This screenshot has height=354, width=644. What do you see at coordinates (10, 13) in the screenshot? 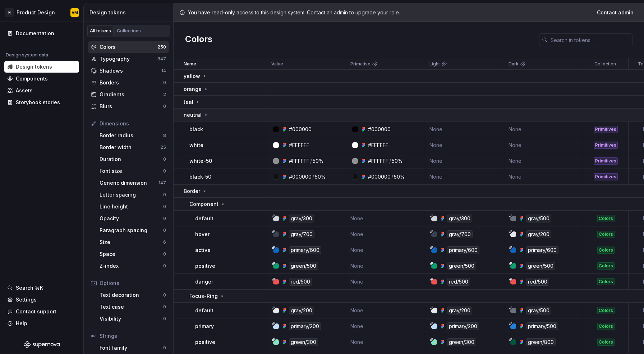
I see `div: N` at bounding box center [10, 13].